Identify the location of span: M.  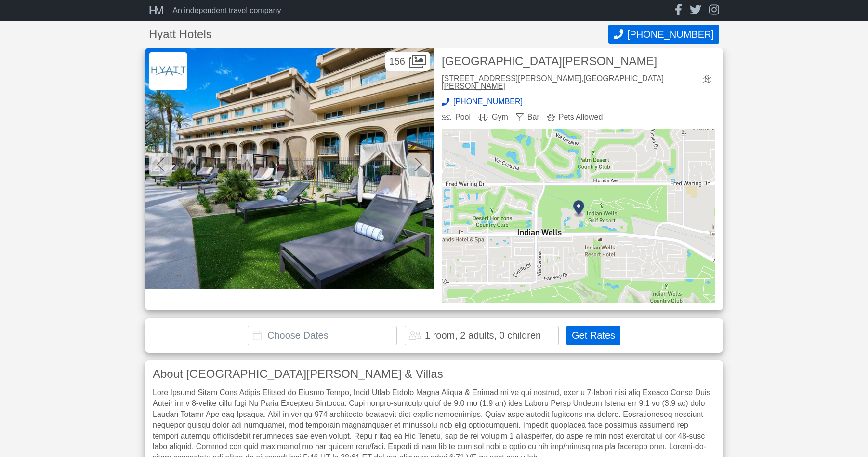
(158, 10).